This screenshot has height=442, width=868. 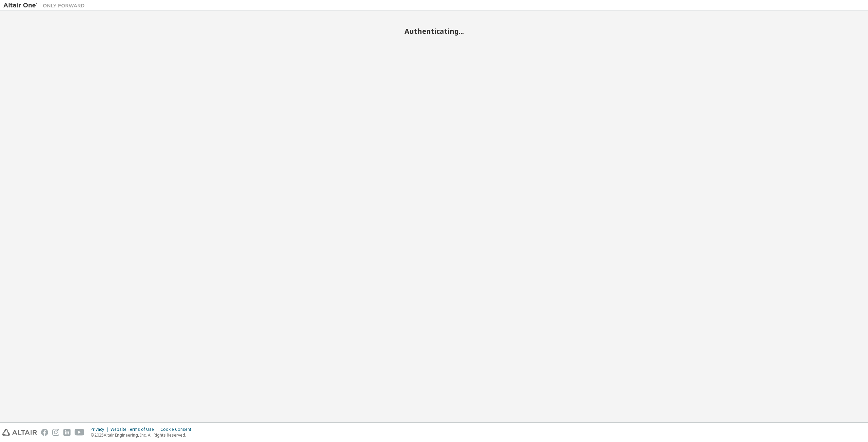 I want to click on div: Privacy, so click(x=100, y=430).